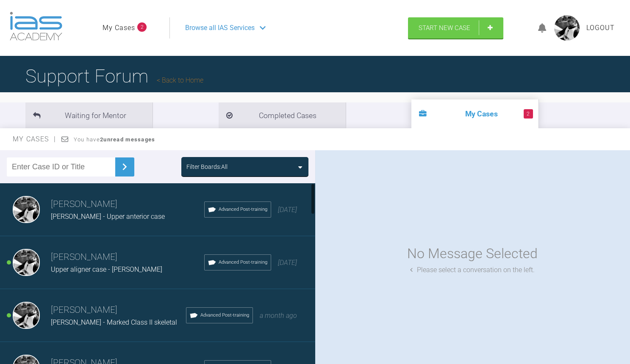  What do you see at coordinates (282, 115) in the screenshot?
I see `li: Completed Cases` at bounding box center [282, 115].